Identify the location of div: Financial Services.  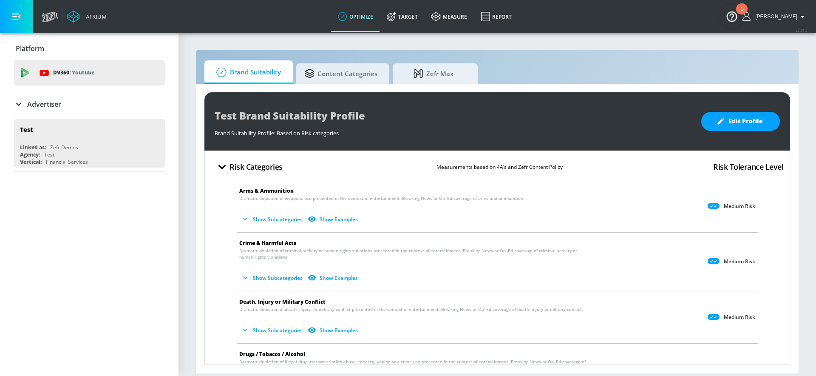
(67, 162).